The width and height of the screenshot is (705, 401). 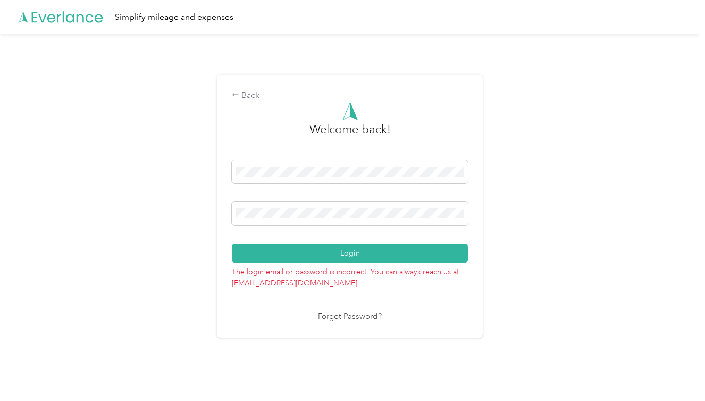 I want to click on a: Forgot Password?, so click(x=350, y=316).